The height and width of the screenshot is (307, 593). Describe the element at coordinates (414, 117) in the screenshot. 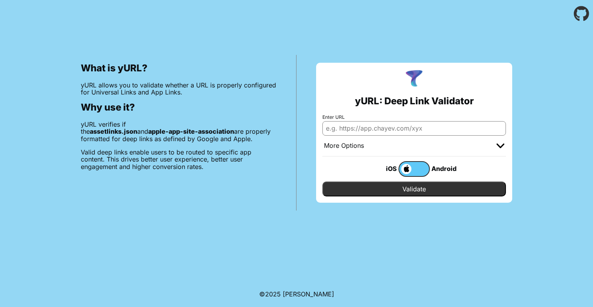

I see `label: Enter URL` at that location.